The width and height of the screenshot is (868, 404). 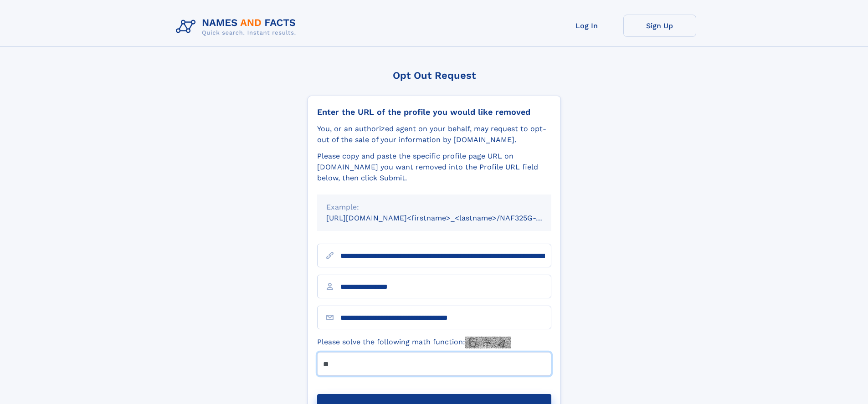 I want to click on div: You, or an authorized agent on your behalf, may request to opt-out of the sale of your informatio..., so click(x=435, y=134).